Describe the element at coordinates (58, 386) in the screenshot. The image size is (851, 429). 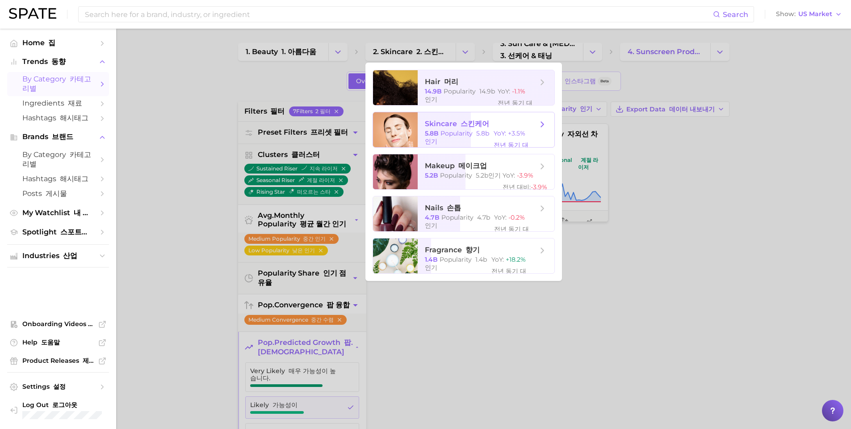
I see `a: Settings 설정` at that location.